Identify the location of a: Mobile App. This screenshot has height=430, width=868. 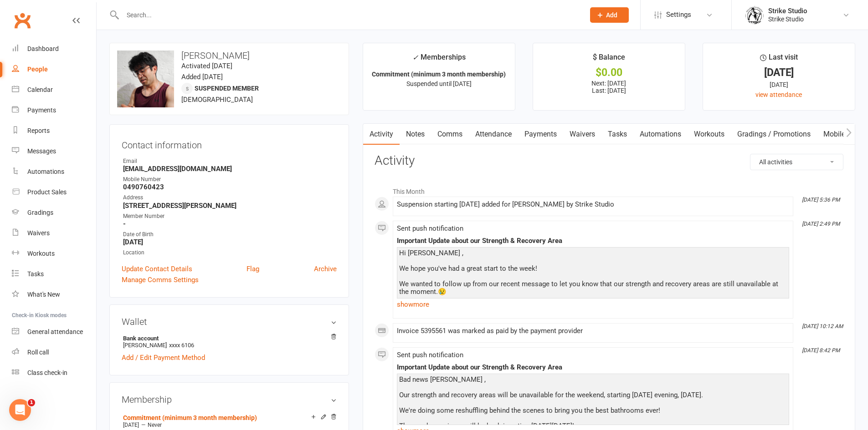
(841, 134).